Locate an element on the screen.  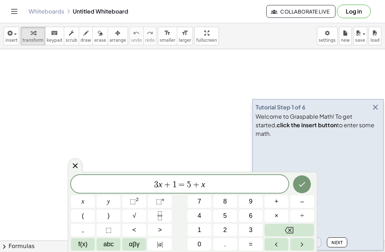
button: Greek alphabet is located at coordinates (134, 245).